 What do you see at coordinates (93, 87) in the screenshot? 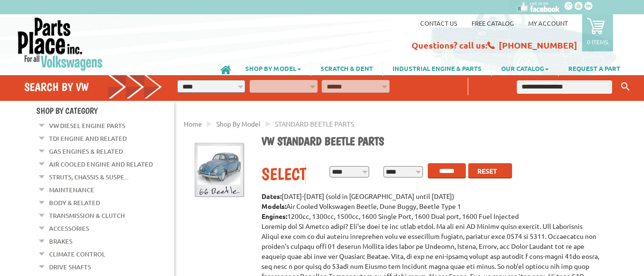
I see `h4: Search by VW` at bounding box center [93, 87].